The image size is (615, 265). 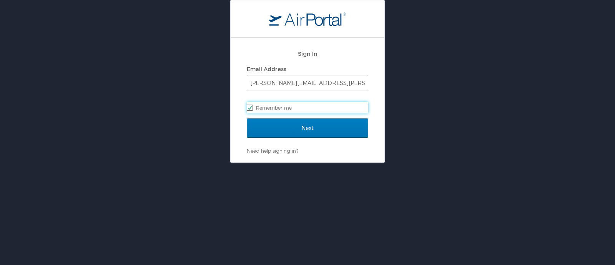 What do you see at coordinates (308, 19) in the screenshot?
I see `img: logo` at bounding box center [308, 19].